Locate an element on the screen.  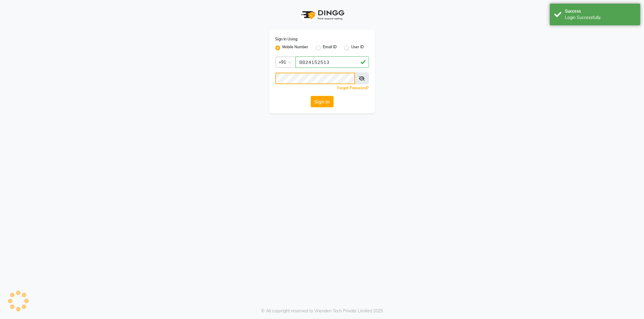
label: Email ID is located at coordinates (330, 48).